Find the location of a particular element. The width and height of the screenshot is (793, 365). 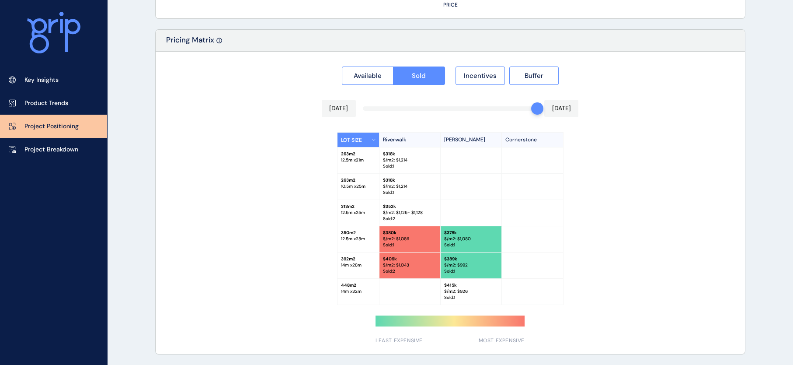

p: Project Breakdown is located at coordinates (51, 150).